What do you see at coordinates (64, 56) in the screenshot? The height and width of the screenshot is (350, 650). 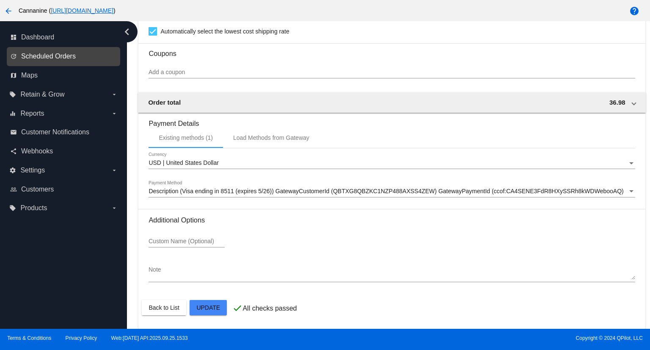 I see `a: update Scheduled Orders` at bounding box center [64, 56].